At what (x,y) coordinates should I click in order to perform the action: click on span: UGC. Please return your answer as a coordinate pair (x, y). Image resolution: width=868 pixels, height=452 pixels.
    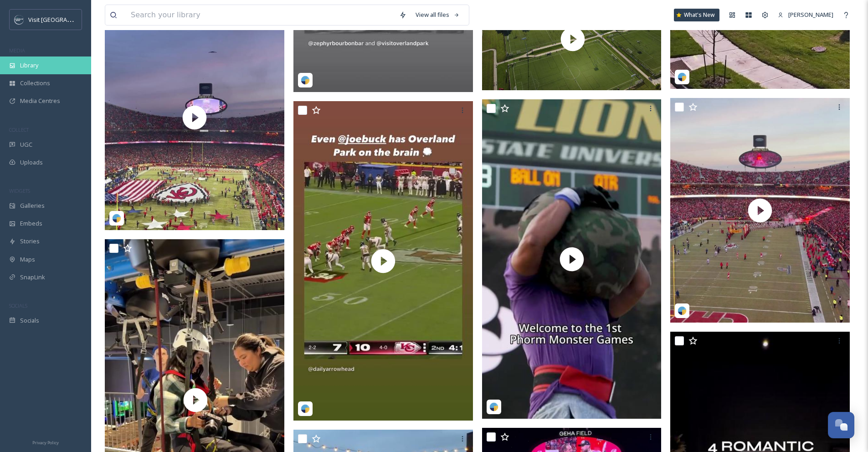
    Looking at the image, I should click on (26, 145).